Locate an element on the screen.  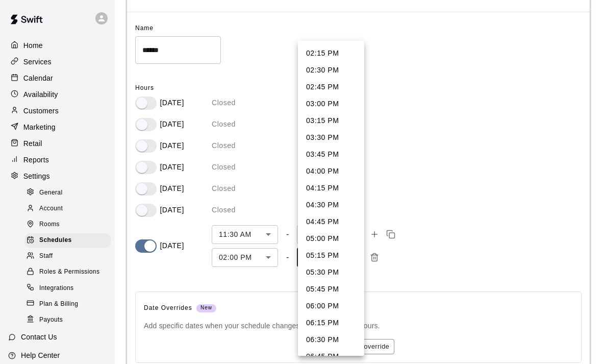
li: 06:15 PM is located at coordinates (331, 323).